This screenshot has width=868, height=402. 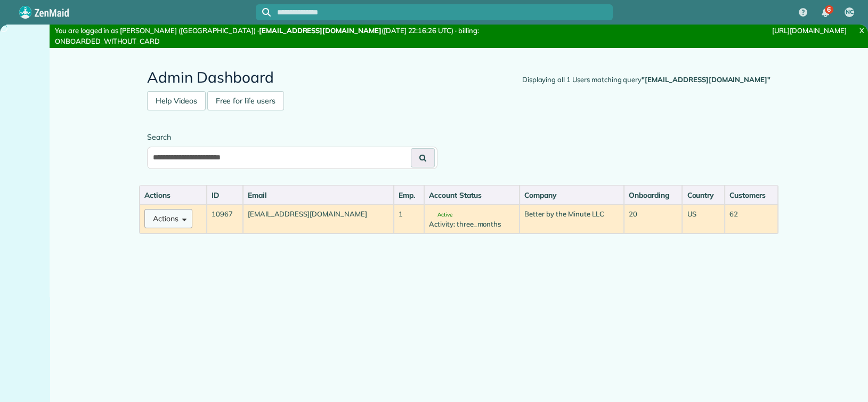 I want to click on a: Free for life users, so click(x=245, y=101).